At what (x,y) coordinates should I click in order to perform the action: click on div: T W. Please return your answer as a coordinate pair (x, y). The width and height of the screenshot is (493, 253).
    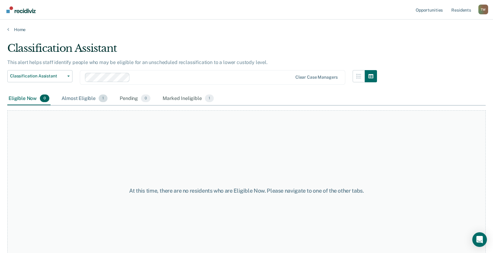
    Looking at the image, I should click on (484, 9).